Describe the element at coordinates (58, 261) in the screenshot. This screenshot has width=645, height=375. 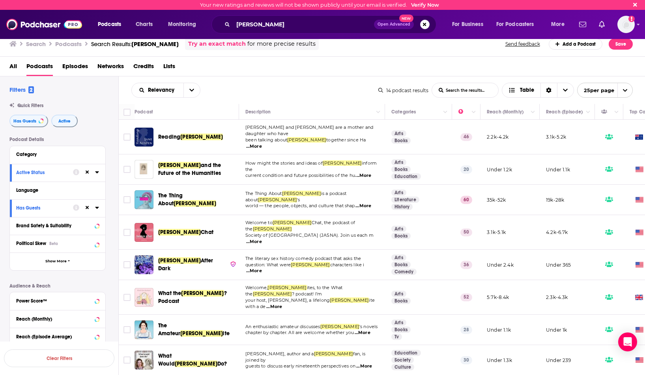
I see `button: Show More` at that location.